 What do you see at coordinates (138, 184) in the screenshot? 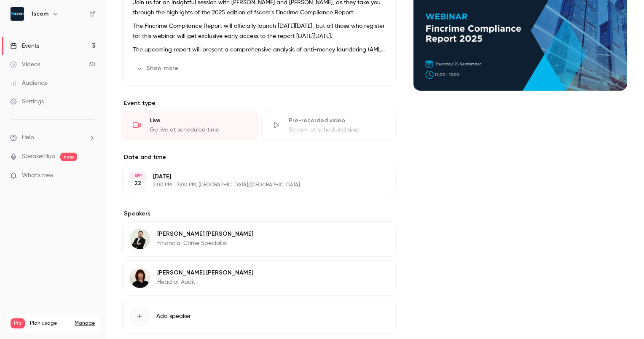
I see `p: 22` at bounding box center [138, 184].